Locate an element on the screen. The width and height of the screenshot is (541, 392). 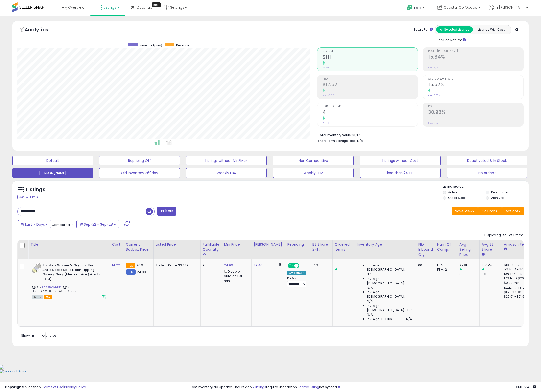
span: Ordered Items is located at coordinates (370, 107).